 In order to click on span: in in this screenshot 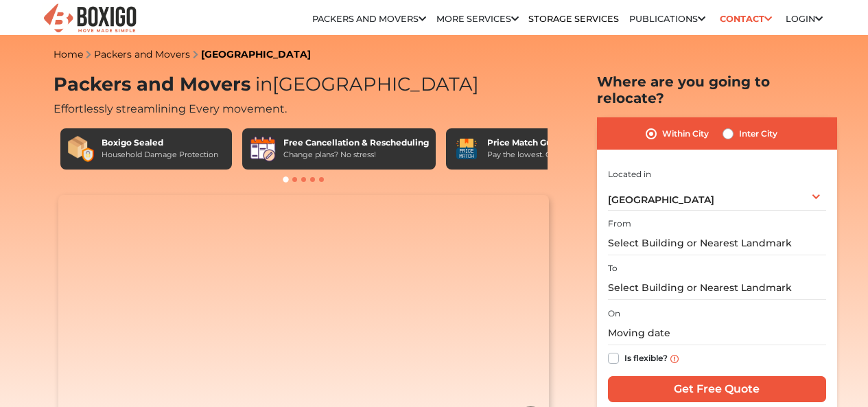, I will do `click(263, 84)`.